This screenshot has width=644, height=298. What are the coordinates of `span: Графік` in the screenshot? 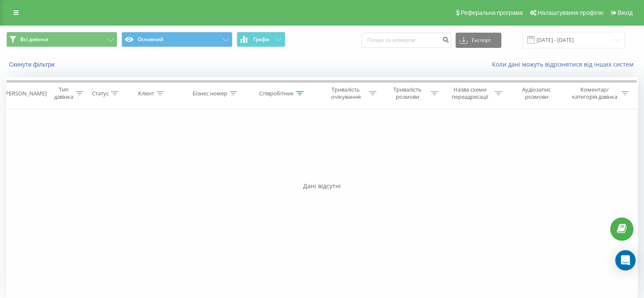 It's located at (261, 40).